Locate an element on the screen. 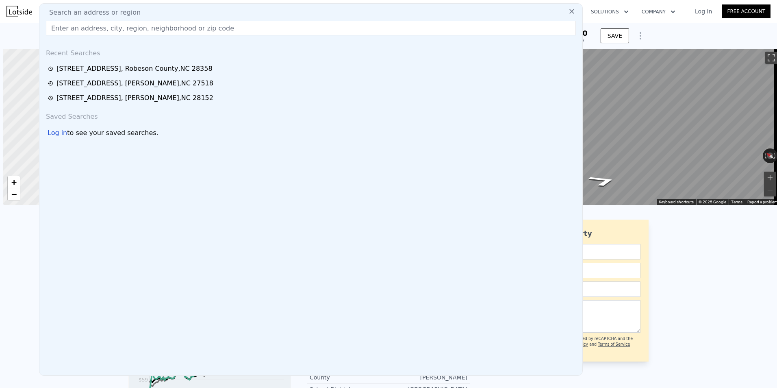 This screenshot has height=388, width=777. button: Keyboard shortcuts is located at coordinates (676, 202).